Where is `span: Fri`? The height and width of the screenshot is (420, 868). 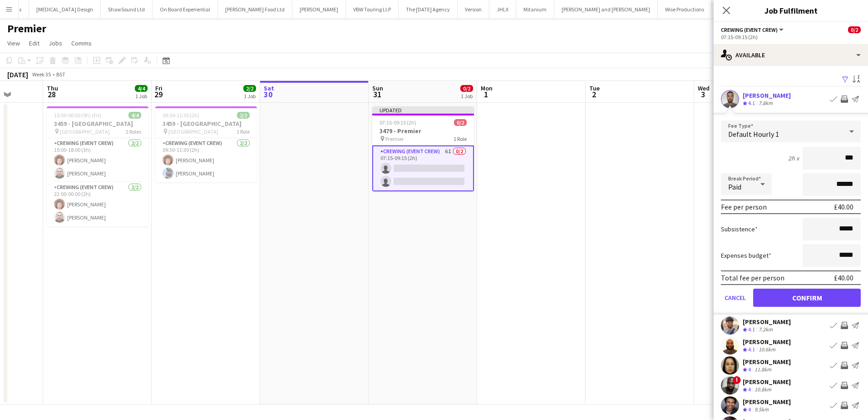
span: Fri is located at coordinates (159, 88).